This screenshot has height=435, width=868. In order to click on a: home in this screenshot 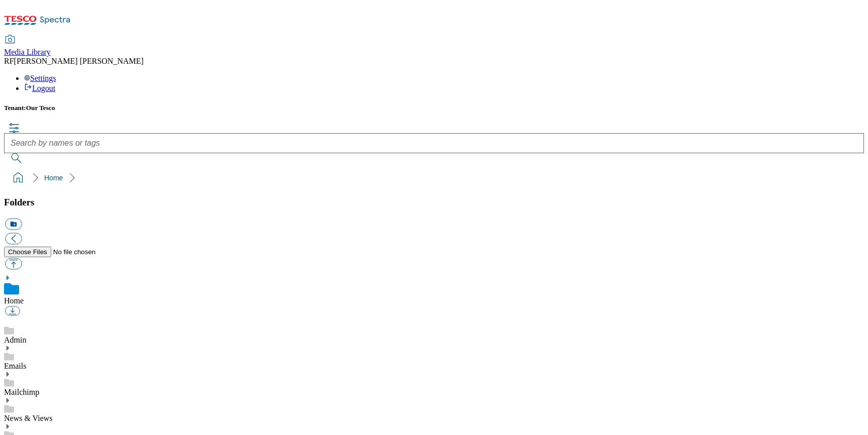, I will do `click(18, 178)`.